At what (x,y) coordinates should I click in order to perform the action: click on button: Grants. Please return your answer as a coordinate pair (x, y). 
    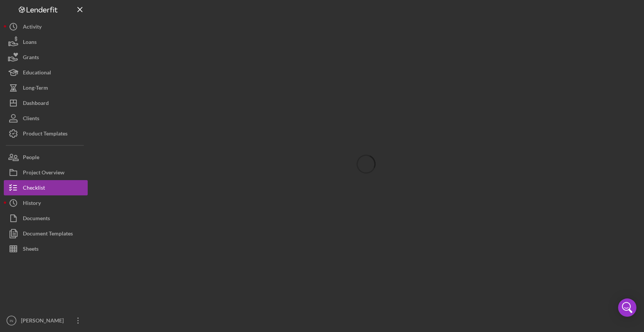
    Looking at the image, I should click on (46, 57).